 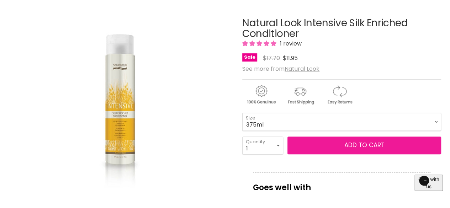 I want to click on u: Natural Look, so click(x=302, y=69).